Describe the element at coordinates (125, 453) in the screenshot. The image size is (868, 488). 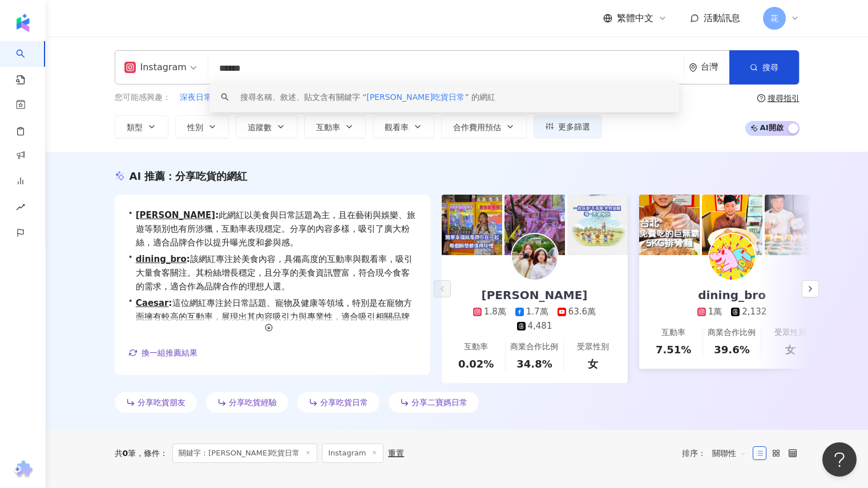
I see `div: 共 筆` at that location.